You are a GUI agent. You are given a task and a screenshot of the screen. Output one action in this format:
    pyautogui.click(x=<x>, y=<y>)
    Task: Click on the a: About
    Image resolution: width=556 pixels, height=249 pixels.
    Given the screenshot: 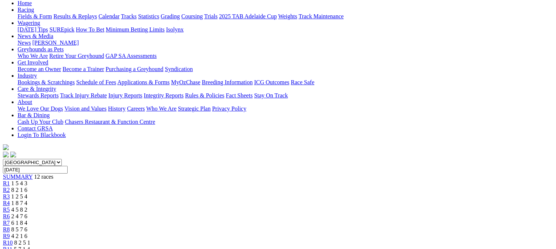 What is the action you would take?
    pyautogui.click(x=25, y=102)
    